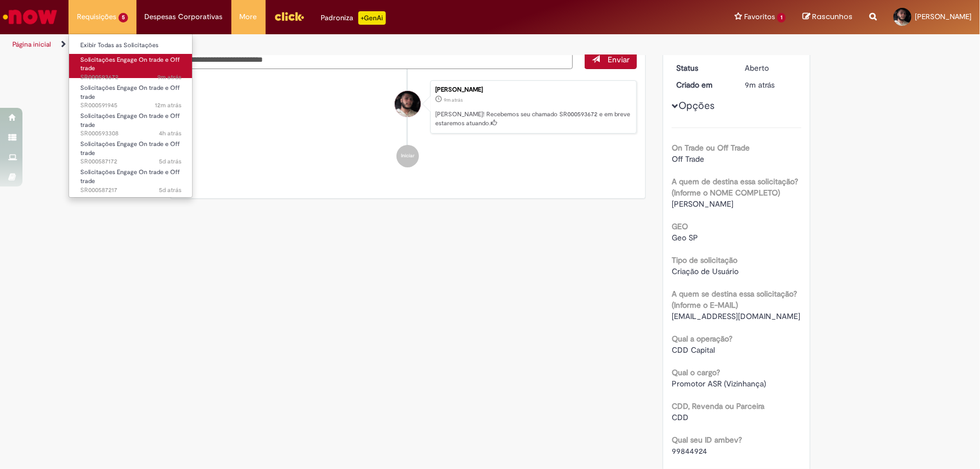  Describe the element at coordinates (131, 190) in the screenshot. I see `span: SR000587217` at that location.